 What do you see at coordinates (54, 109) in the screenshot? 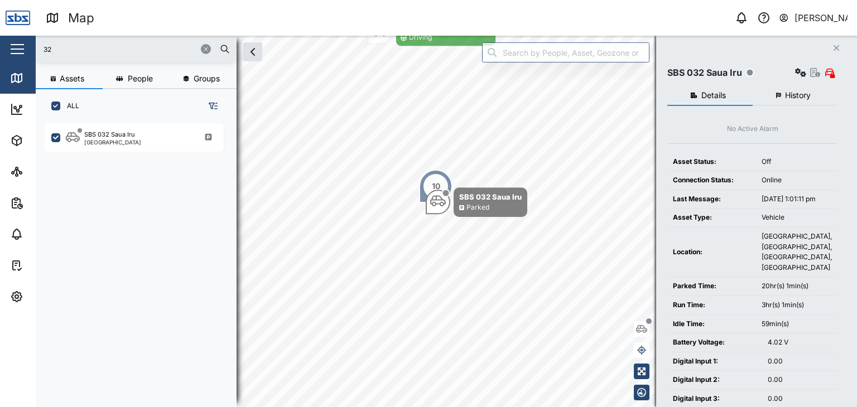
I see `div: Dashboard` at bounding box center [54, 109].